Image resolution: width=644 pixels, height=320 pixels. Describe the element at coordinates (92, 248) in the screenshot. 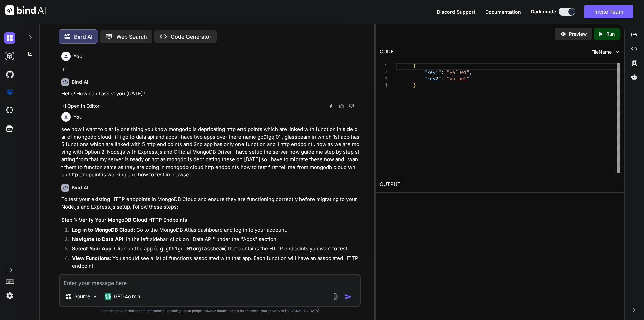

I see `strong: Select Your App` at that location.